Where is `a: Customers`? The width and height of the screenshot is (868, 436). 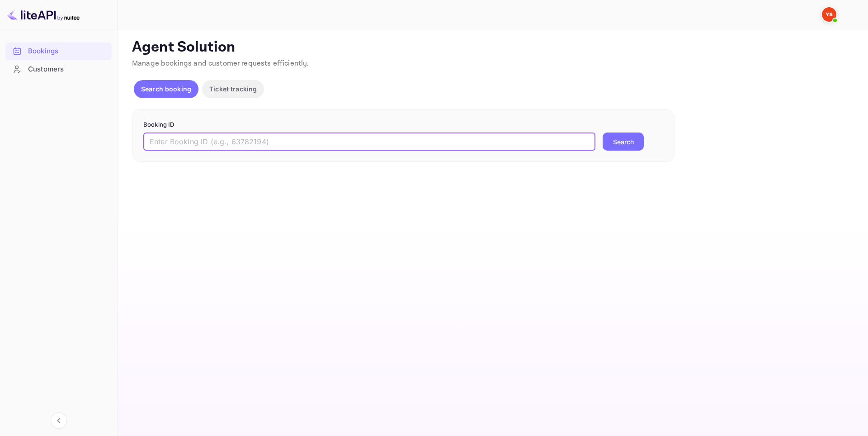
a: Customers is located at coordinates (58, 69).